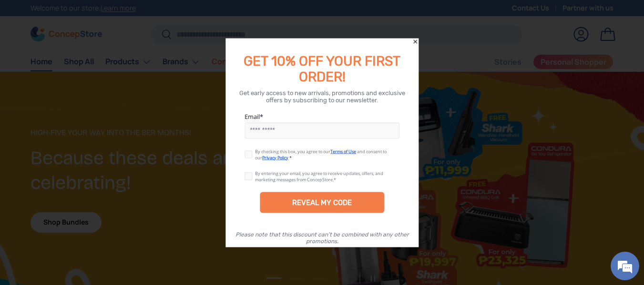 The image size is (644, 285). What do you see at coordinates (93, 132) in the screenshot?
I see `span: We're online!` at bounding box center [93, 132].